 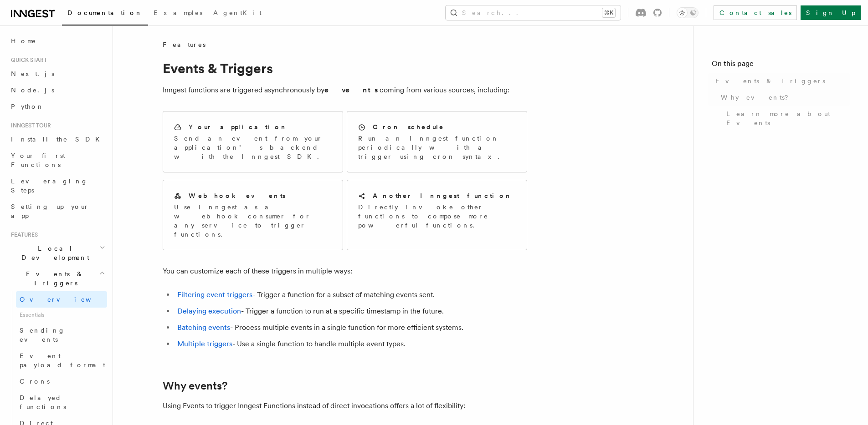 What do you see at coordinates (352, 89) in the screenshot?
I see `strong: events` at bounding box center [352, 89].